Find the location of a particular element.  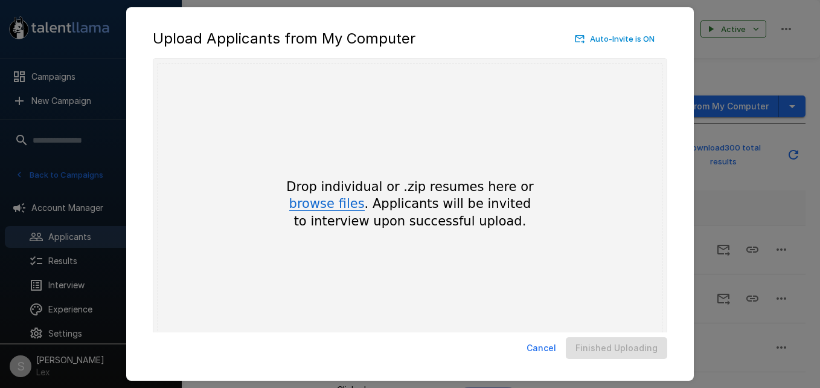

div: Uppy Dashboard is located at coordinates (410, 209).